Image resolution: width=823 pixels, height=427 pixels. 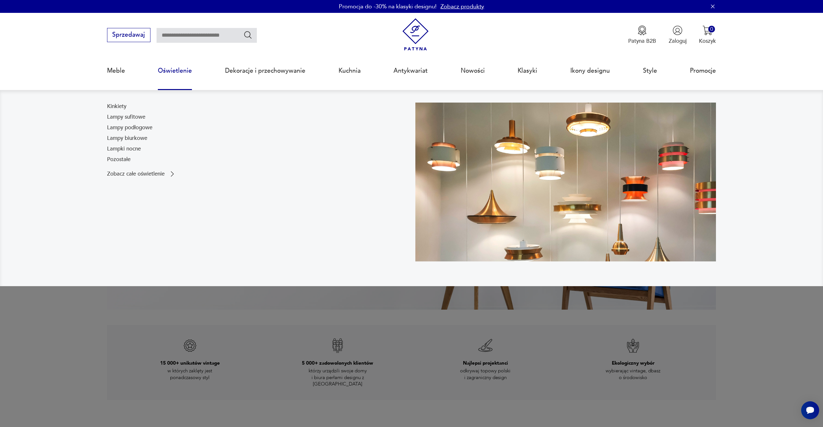 I want to click on button: Sprzedawaj, so click(x=129, y=35).